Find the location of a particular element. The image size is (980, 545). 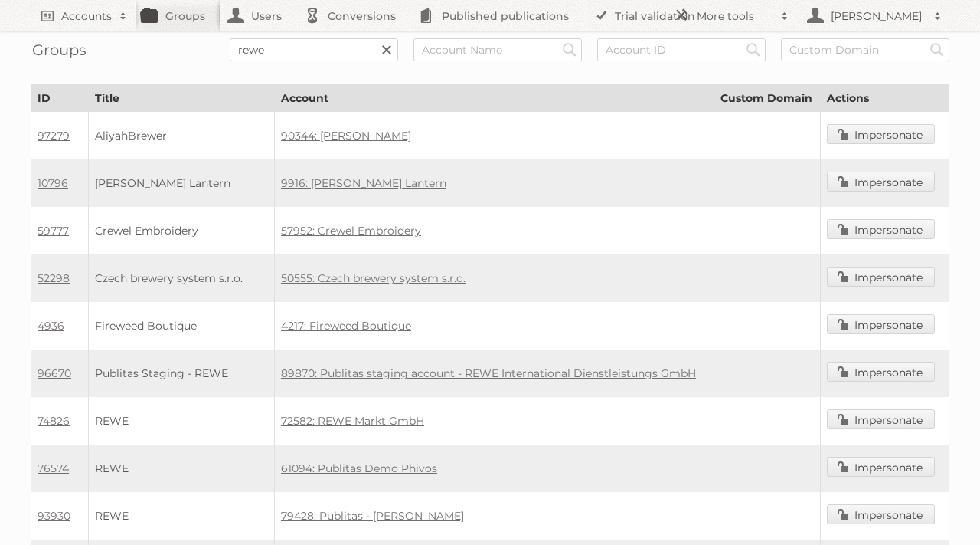

a: 76574 is located at coordinates (53, 468).